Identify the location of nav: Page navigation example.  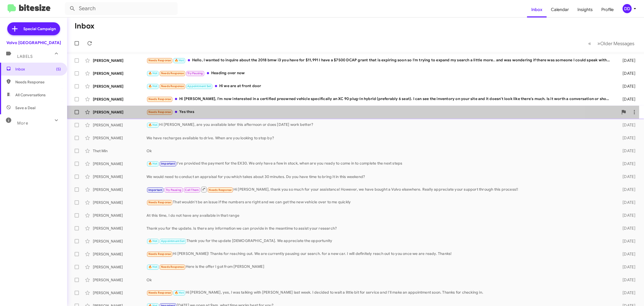
(611, 43).